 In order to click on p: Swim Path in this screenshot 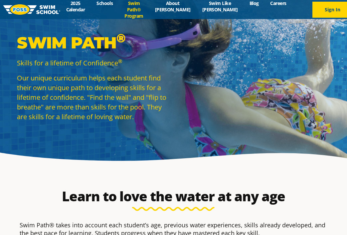, I will do `click(94, 43)`.